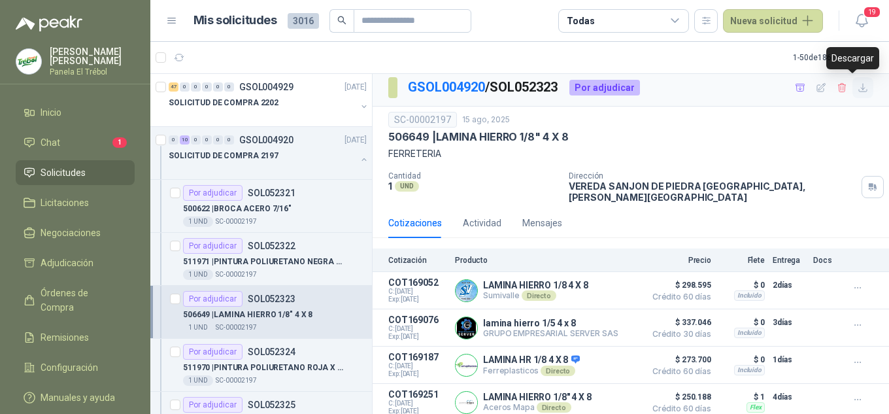  What do you see at coordinates (224, 103) in the screenshot?
I see `p: SOLICITUD DE COMPRA 2202` at bounding box center [224, 103].